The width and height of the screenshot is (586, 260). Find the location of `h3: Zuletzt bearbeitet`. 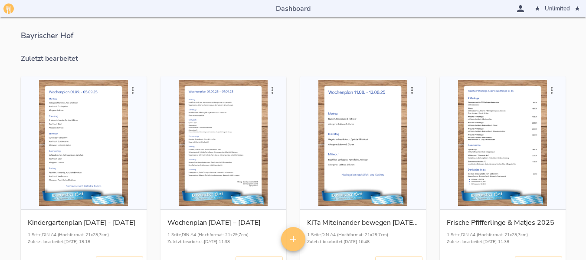

h3: Zuletzt bearbeitet is located at coordinates (293, 59).